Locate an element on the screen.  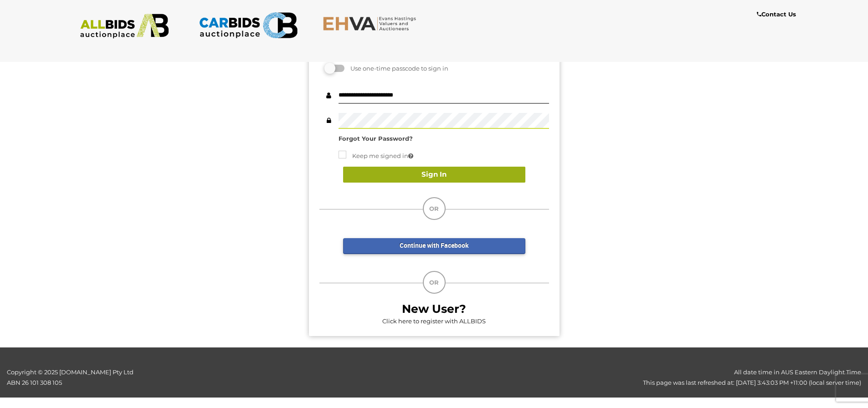
a: Contact Us is located at coordinates (777, 14).